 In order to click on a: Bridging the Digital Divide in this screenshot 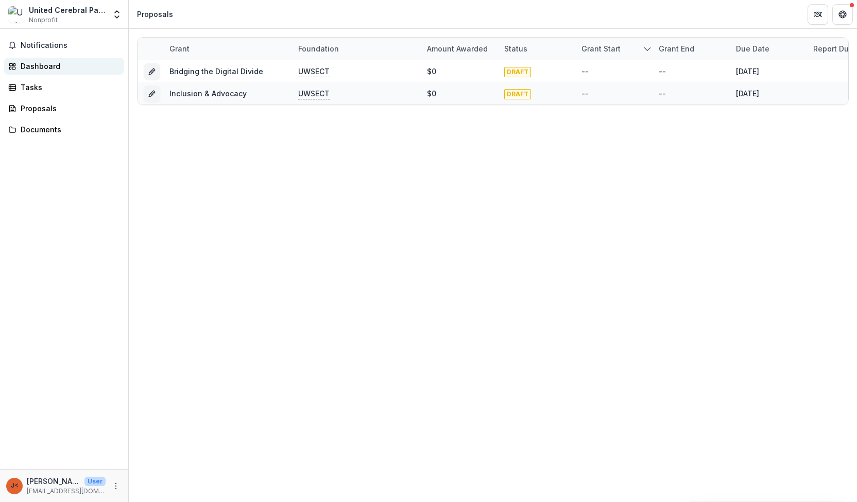, I will do `click(216, 71)`.